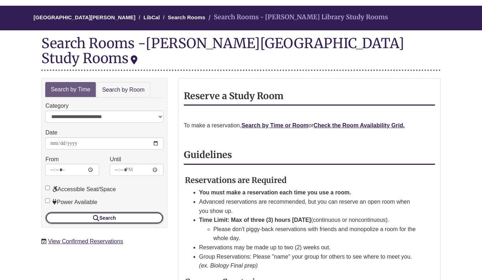  Describe the element at coordinates (208, 155) in the screenshot. I see `strong: Guidelines` at that location.